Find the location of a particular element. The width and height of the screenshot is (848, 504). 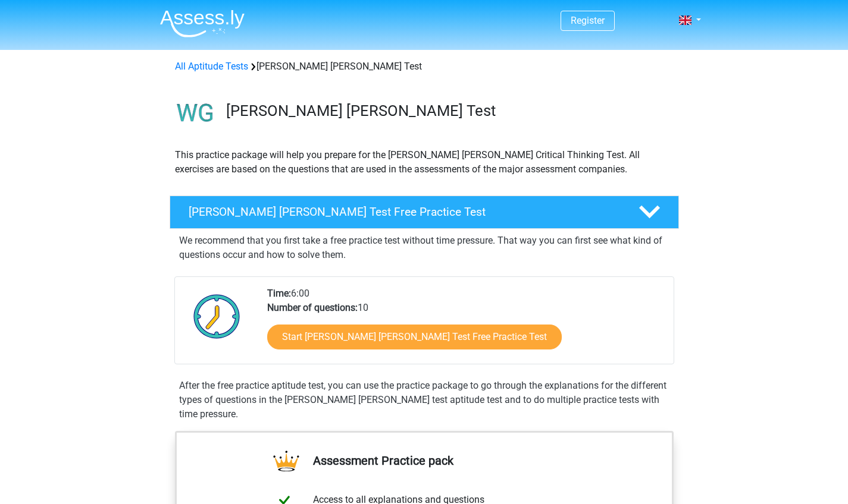

img: Assessly is located at coordinates (203, 23).